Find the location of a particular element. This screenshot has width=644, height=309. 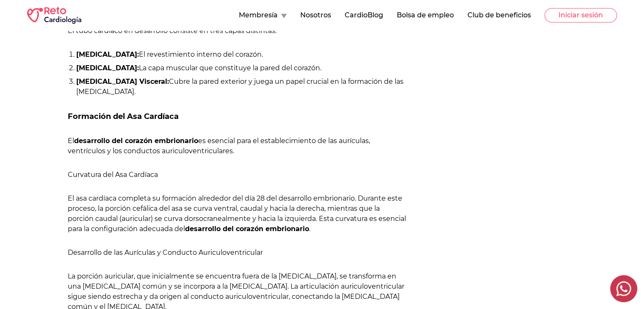

button: Nosotros is located at coordinates (315, 15).